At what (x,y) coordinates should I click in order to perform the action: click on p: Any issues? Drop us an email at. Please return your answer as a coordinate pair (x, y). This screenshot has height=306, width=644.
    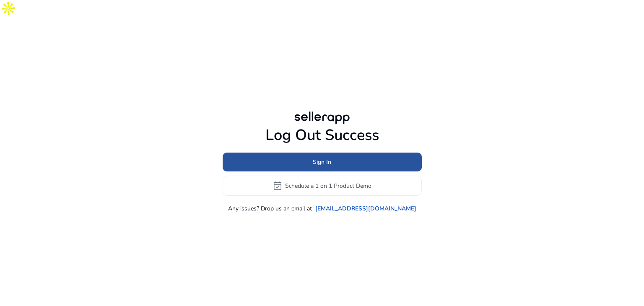
    Looking at the image, I should click on (270, 208).